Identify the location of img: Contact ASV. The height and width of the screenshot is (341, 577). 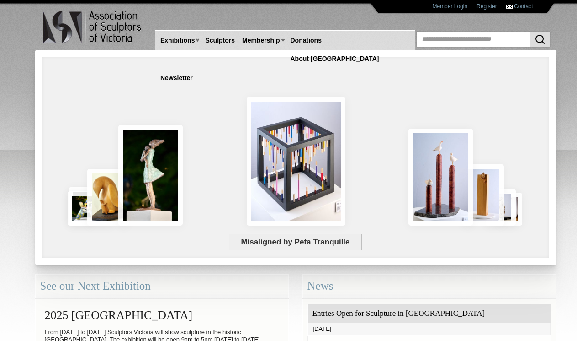
(510, 7).